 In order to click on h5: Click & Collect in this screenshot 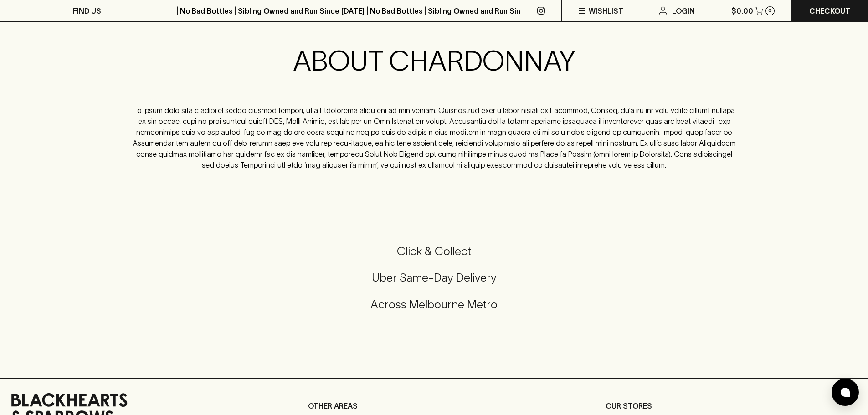, I will do `click(434, 251)`.